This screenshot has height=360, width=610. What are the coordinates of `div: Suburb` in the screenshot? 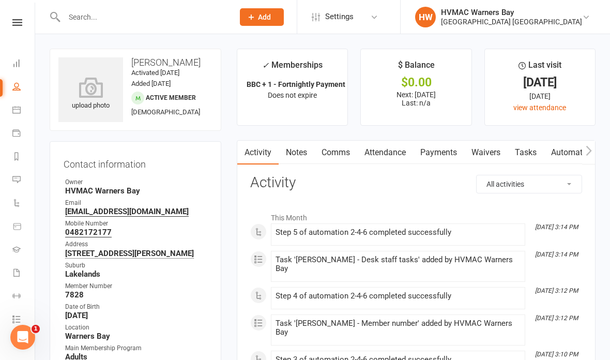 It's located at (136, 265).